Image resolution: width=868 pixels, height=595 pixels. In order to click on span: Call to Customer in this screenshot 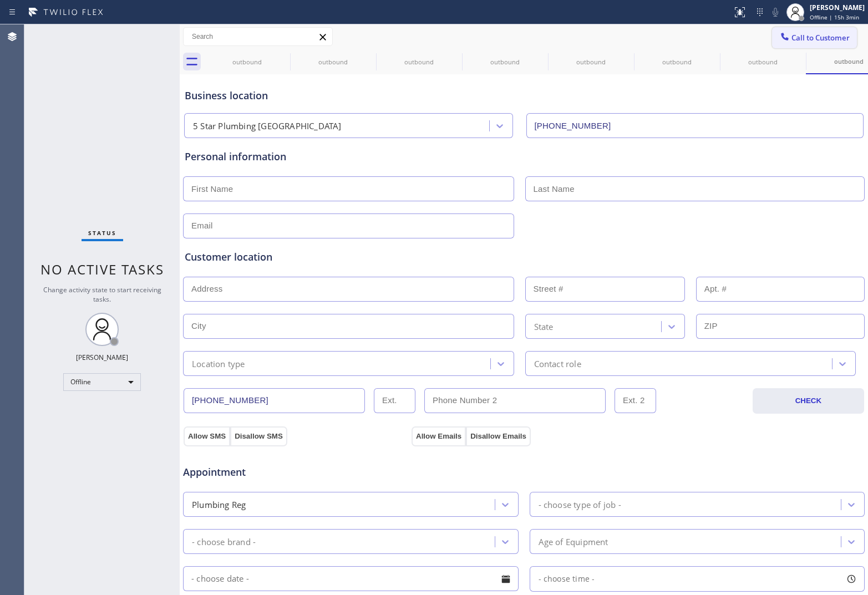, I will do `click(821, 38)`.